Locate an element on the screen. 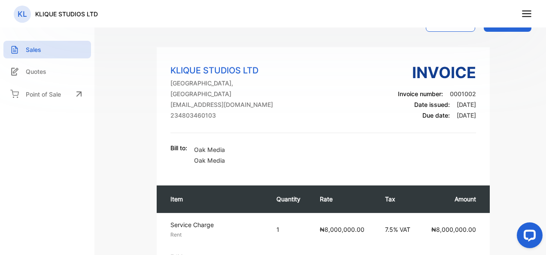 The width and height of the screenshot is (546, 255). p: Tax is located at coordinates (399, 199).